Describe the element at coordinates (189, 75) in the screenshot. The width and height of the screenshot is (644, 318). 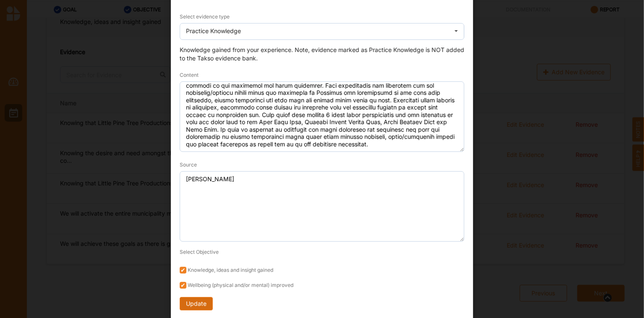
I see `span: Content` at that location.